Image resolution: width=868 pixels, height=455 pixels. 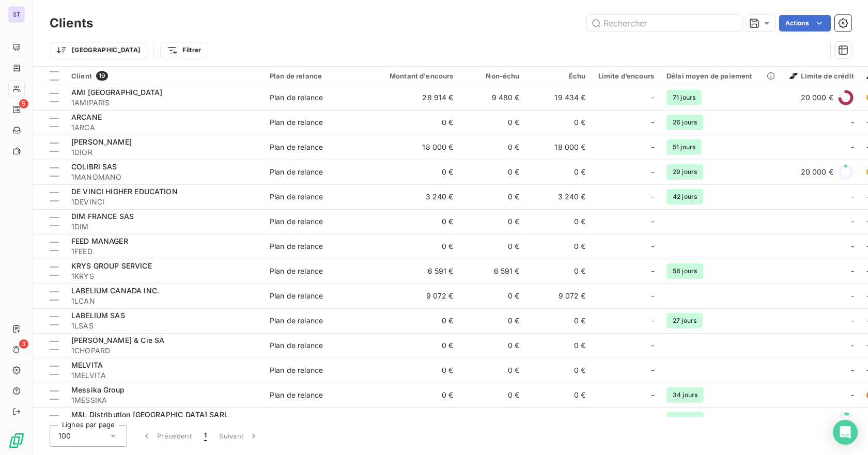 What do you see at coordinates (685, 197) in the screenshot?
I see `span: 42 jours` at bounding box center [685, 197].